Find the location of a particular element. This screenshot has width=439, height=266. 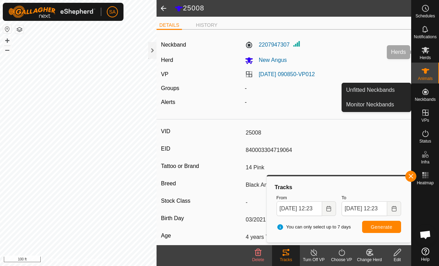

span: Schedules is located at coordinates (425, 16).